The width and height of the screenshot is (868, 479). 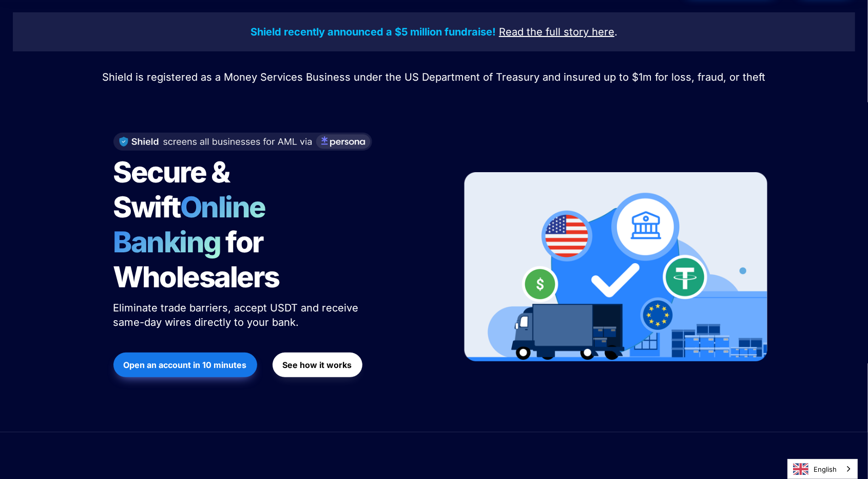 What do you see at coordinates (185, 365) in the screenshot?
I see `strong: Open an account in 10 minutes` at bounding box center [185, 365].